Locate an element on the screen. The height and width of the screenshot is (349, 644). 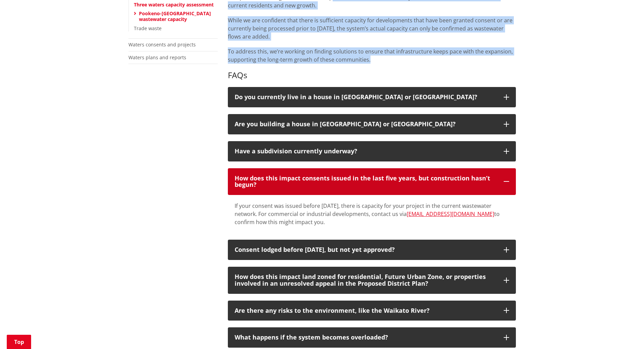
a: Top is located at coordinates (19, 342).